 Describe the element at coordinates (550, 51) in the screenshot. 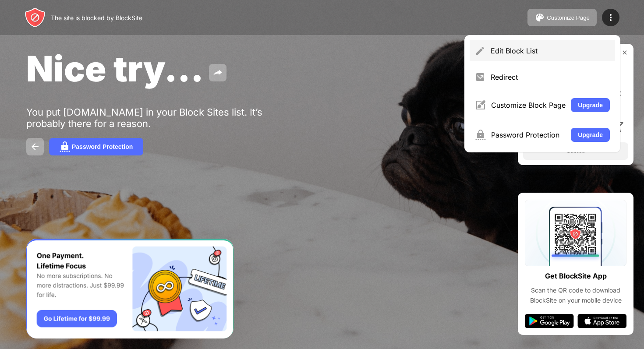

I see `div: Edit Block List` at that location.